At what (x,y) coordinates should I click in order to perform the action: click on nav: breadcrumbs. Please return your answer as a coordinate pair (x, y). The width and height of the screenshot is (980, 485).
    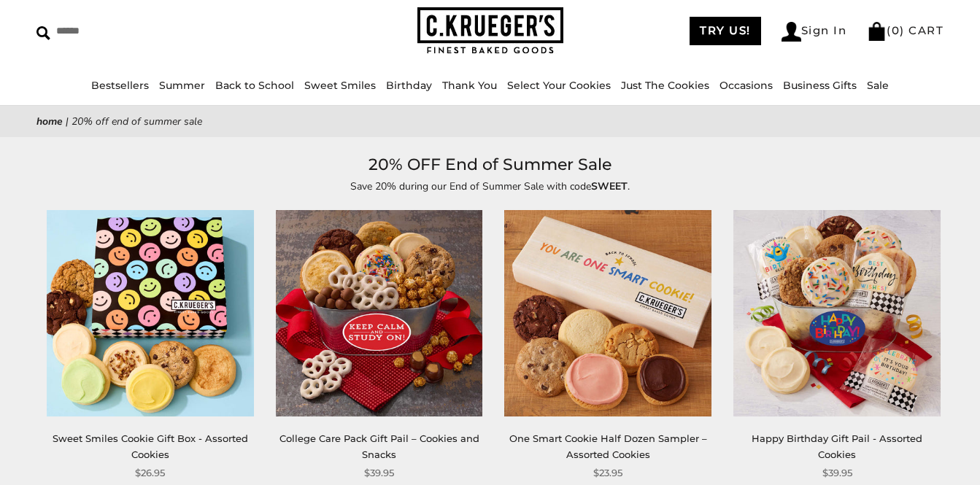
    Looking at the image, I should click on (490, 121).